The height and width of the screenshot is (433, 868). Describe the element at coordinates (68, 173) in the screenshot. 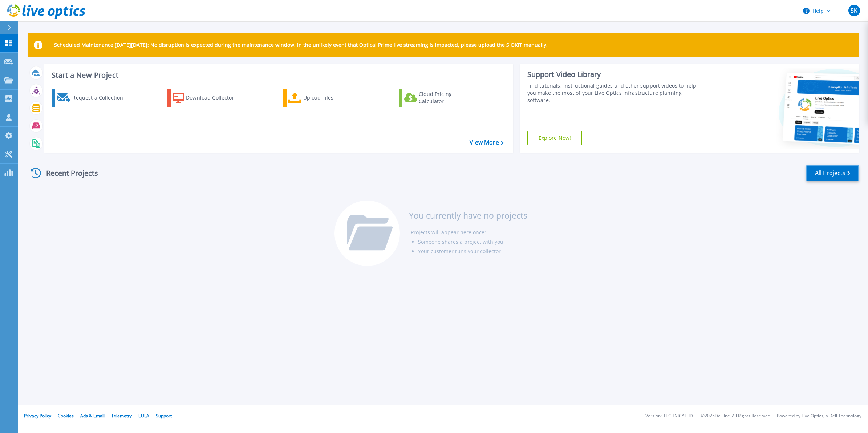

I see `div: Recent Projects` at that location.